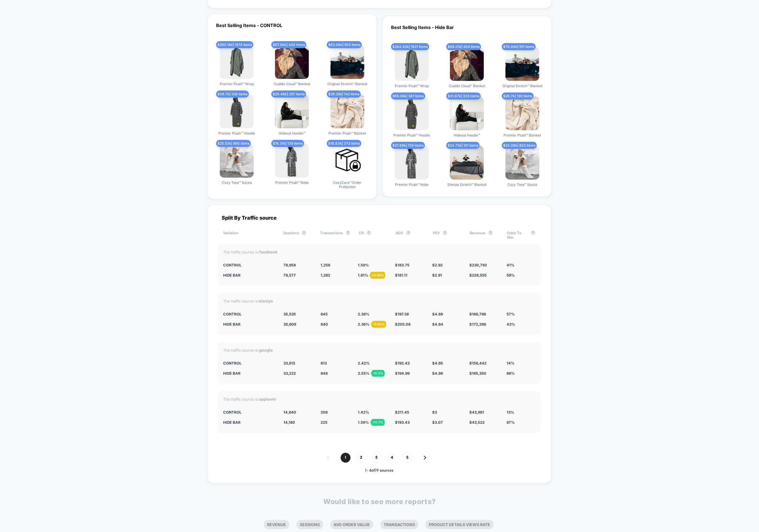  What do you see at coordinates (343, 94) in the screenshot?
I see `span: $ 29.29k | 142 items` at bounding box center [343, 94].